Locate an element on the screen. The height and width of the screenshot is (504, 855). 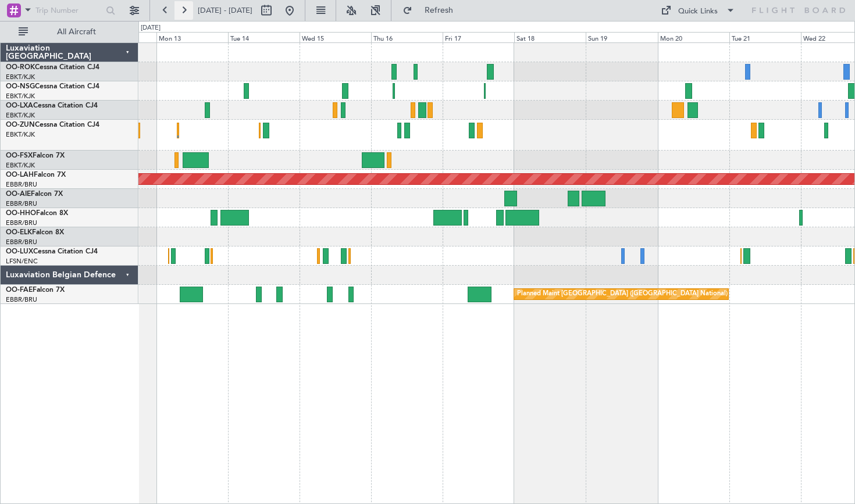
div: Mon 20 is located at coordinates (693, 37).